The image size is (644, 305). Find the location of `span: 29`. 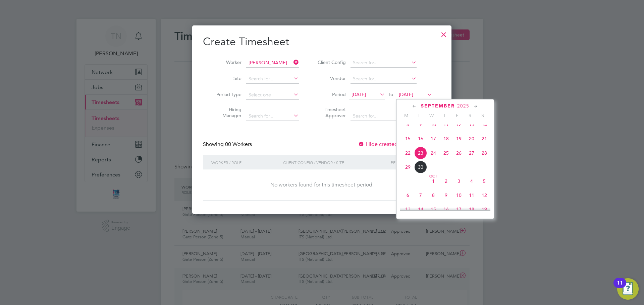

span: 29 is located at coordinates (408, 167).